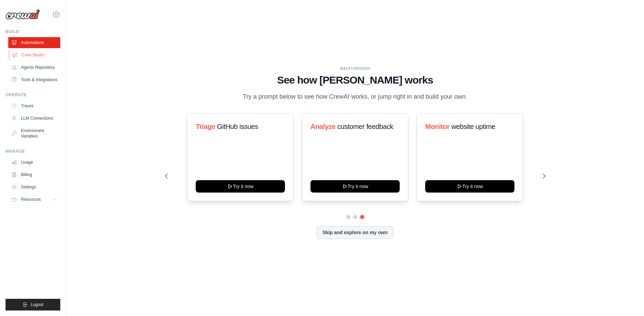  Describe the element at coordinates (355, 96) in the screenshot. I see `p: Try a prompt below to see how CrewAI works, or jump right in and build your own.` at that location.